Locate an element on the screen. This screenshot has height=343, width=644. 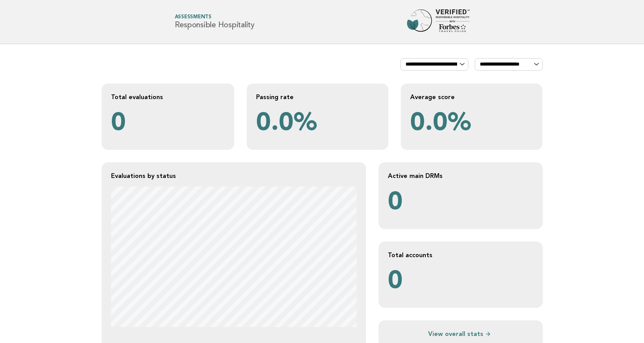
h2: Total evaluations is located at coordinates (168, 97).